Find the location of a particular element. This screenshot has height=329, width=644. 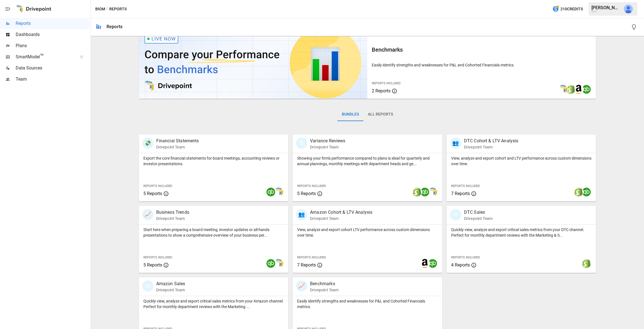

p: View, analyze and export cohort and LTV performance across custom dimensions over time. is located at coordinates (521, 161).